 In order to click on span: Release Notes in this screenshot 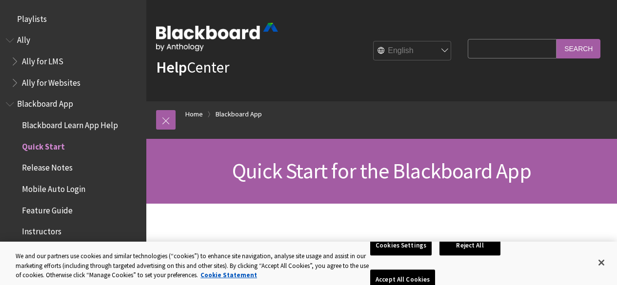, I will do `click(47, 166)`.